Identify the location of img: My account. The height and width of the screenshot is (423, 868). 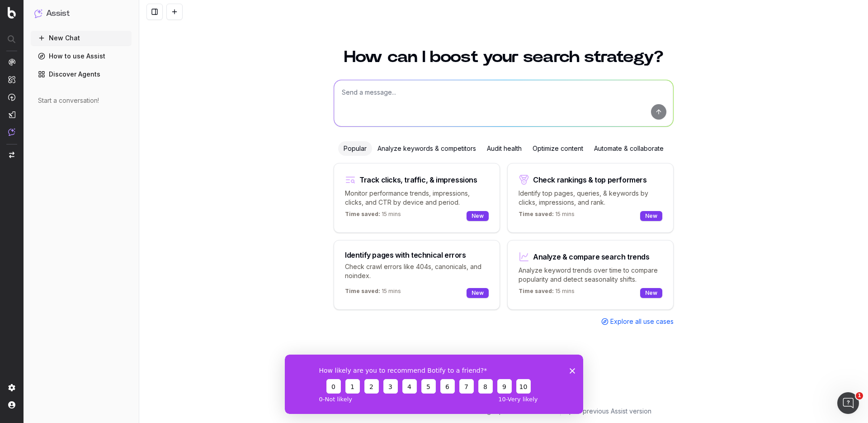
(12, 405).